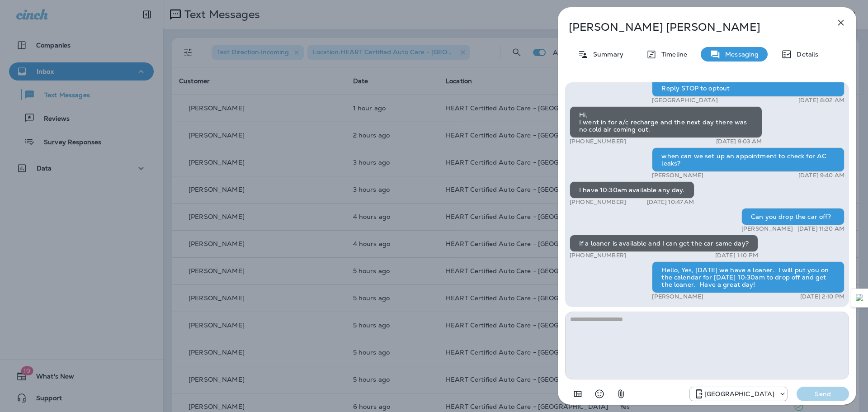 Image resolution: width=868 pixels, height=412 pixels. Describe the element at coordinates (860, 299) in the screenshot. I see `img: Detect Auto` at that location.